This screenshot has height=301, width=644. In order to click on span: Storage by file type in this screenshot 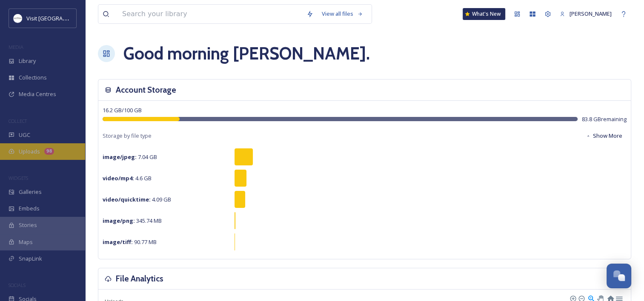, I will do `click(127, 136)`.